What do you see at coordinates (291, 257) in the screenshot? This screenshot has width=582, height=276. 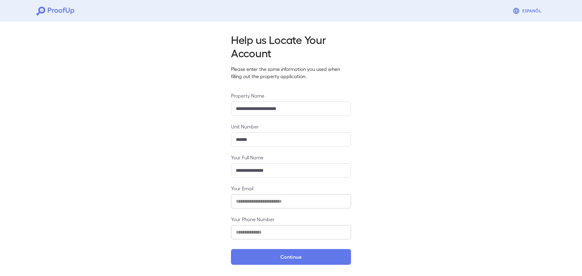 I see `button: Continue` at bounding box center [291, 257].